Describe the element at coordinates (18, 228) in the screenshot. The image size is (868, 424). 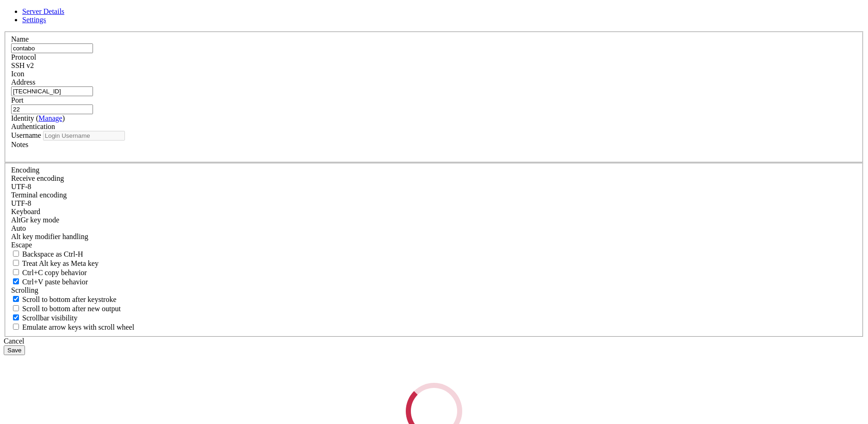
I see `span: Auto` at that location.